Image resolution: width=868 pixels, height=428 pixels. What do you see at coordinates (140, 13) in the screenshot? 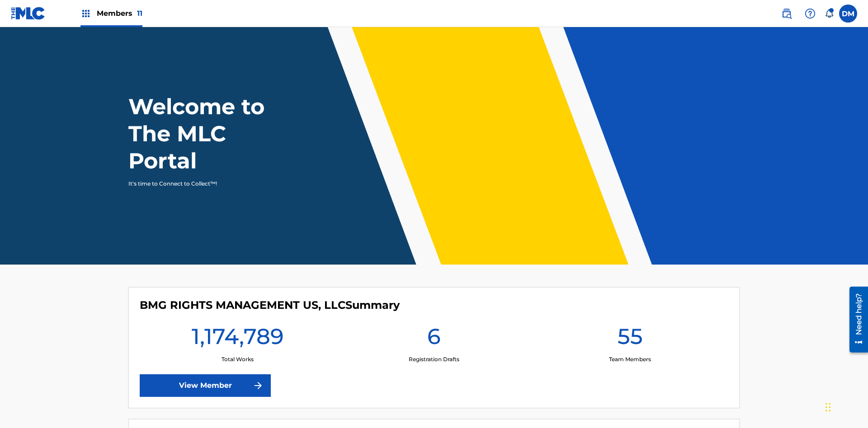
I see `span: 11` at bounding box center [140, 13].